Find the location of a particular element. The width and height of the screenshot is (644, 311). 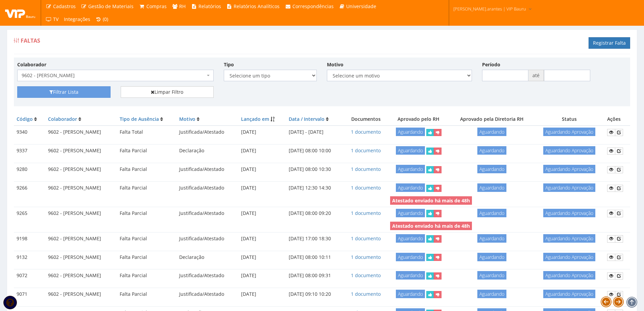

td: 9132 is located at coordinates (29, 257).